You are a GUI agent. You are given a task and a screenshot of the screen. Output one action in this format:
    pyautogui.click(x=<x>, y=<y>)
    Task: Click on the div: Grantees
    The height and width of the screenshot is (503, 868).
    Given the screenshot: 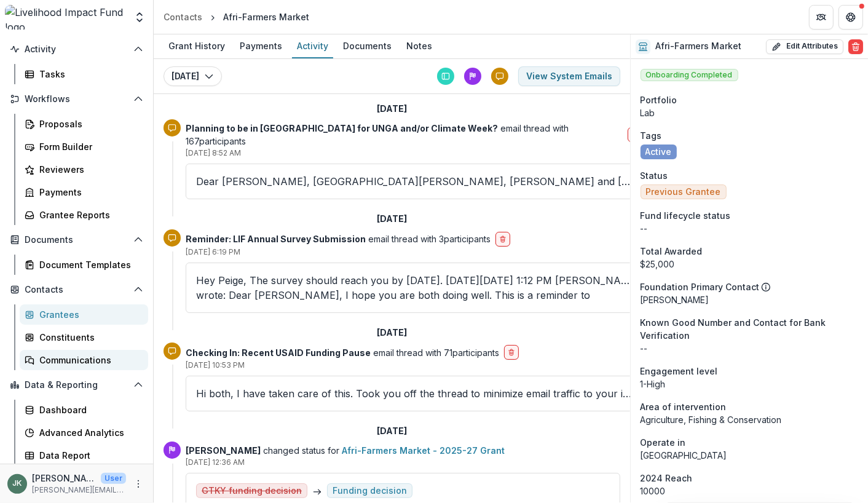 What is the action you would take?
    pyautogui.click(x=88, y=314)
    